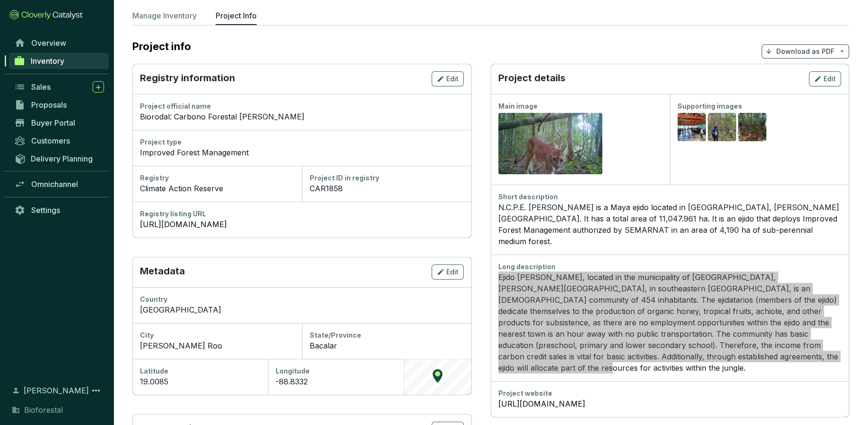 This screenshot has height=425, width=868. Describe the element at coordinates (187, 79) in the screenshot. I see `p: Registry information` at that location.